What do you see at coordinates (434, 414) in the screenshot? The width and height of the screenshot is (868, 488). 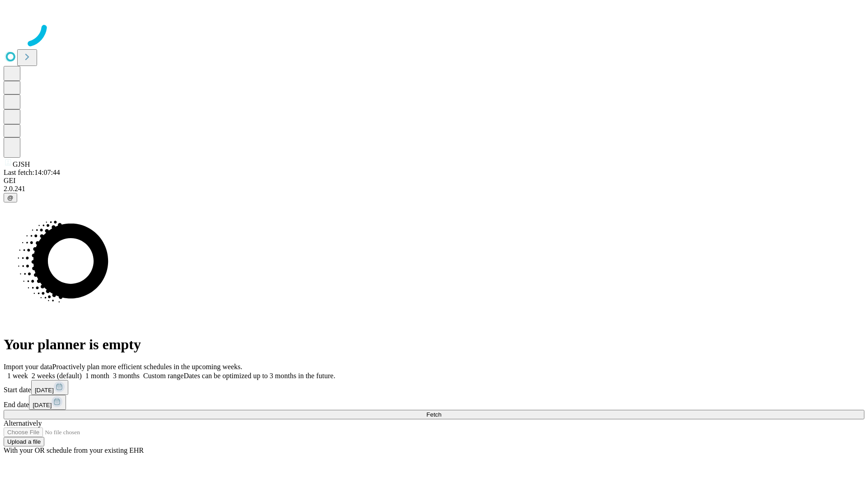 I see `span: Fetch` at bounding box center [434, 414].